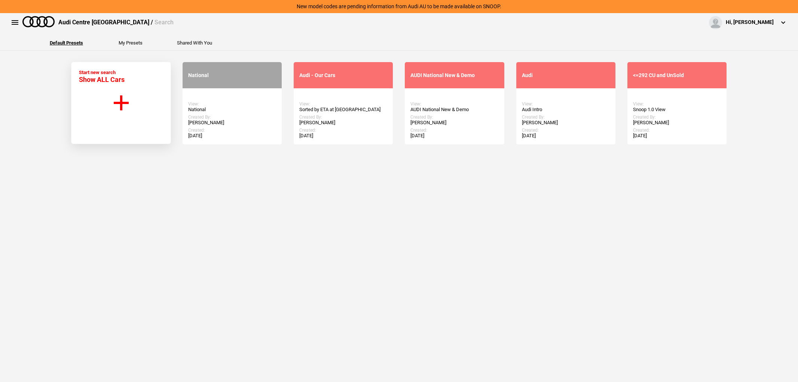  I want to click on div: <=292 CU and UnSold, so click(677, 75).